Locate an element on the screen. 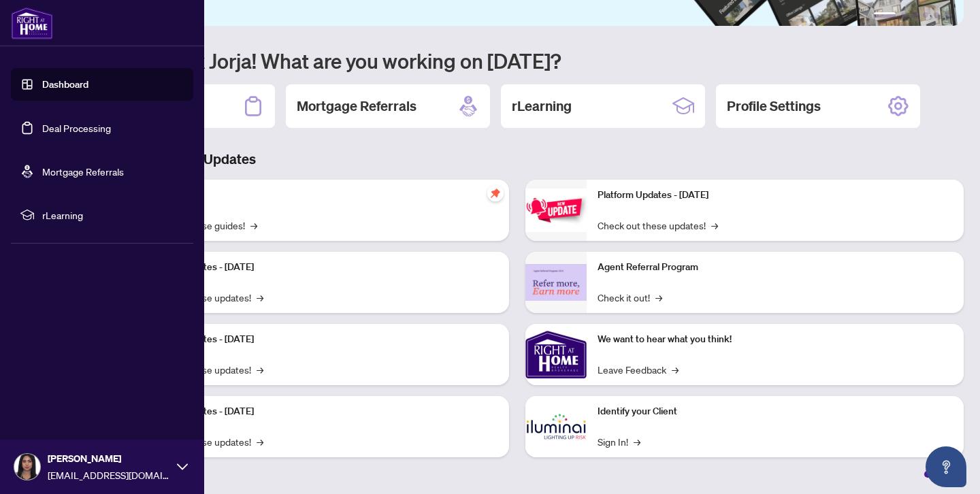  h2: Profile Settings is located at coordinates (774, 106).